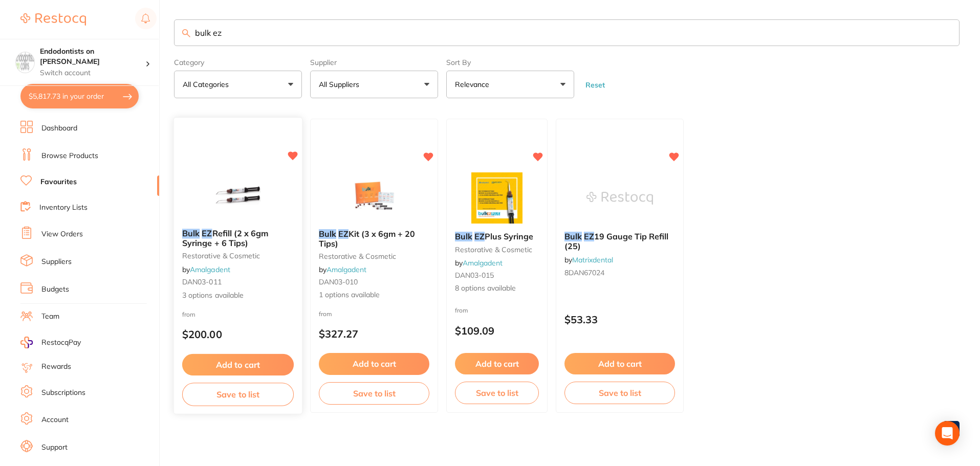 This screenshot has height=466, width=980. I want to click on label: Supplier, so click(374, 63).